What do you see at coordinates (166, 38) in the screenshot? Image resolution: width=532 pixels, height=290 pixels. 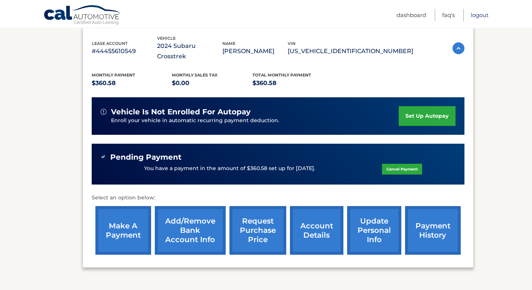 I see `span: vehicle` at bounding box center [166, 38].